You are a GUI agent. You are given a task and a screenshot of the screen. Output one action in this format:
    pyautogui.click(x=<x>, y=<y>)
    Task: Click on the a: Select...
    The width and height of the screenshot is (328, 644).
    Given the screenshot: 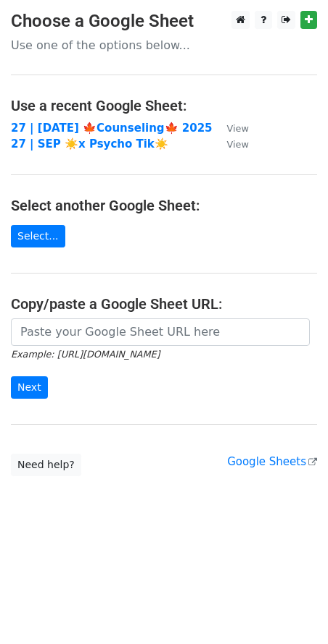 What is the action you would take?
    pyautogui.click(x=38, y=236)
    